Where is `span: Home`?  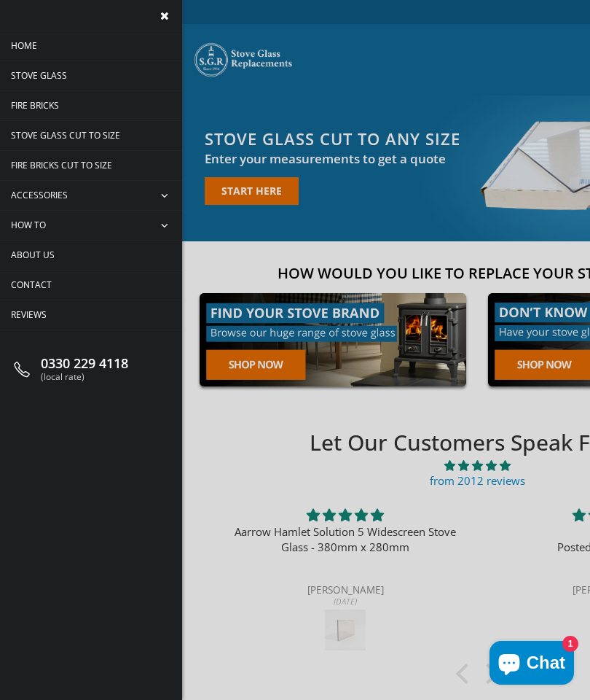 span: Home is located at coordinates (24, 45).